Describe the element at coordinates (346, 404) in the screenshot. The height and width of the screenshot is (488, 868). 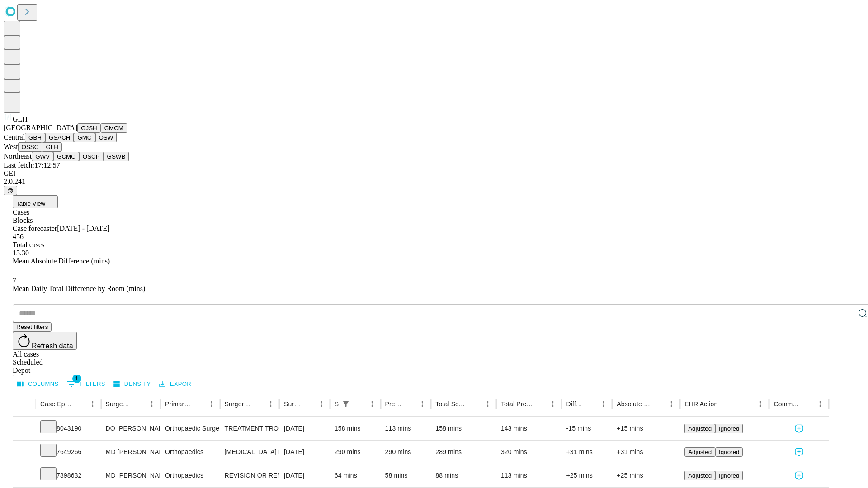
I see `div: 1 active filter` at that location.